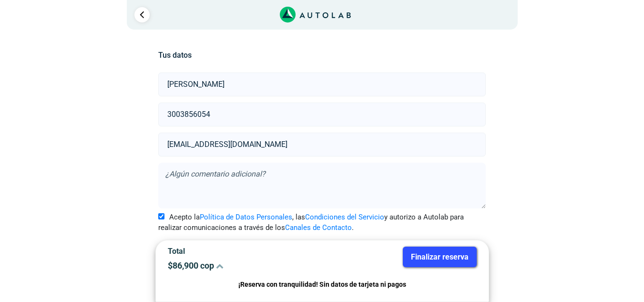  Describe the element at coordinates (322, 84) in the screenshot. I see `input: Nombre y apellido` at that location.